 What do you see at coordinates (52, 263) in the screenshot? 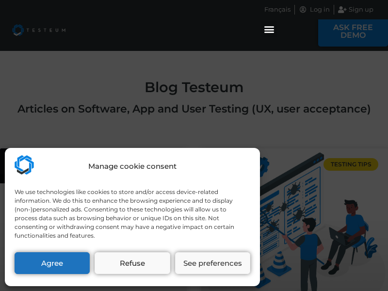
I see `button: Agree` at bounding box center [52, 263].